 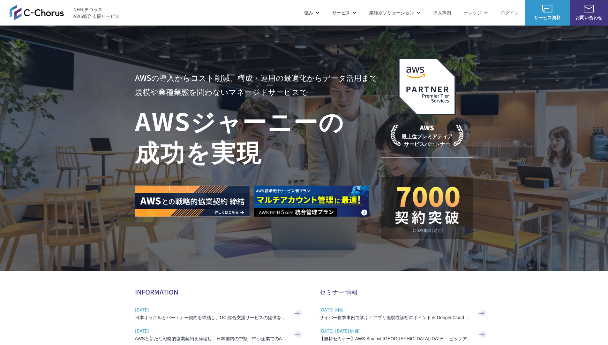 What do you see at coordinates (311, 201) in the screenshot?
I see `img: AWS請求代行サービス 統合管理プラン` at bounding box center [311, 201].